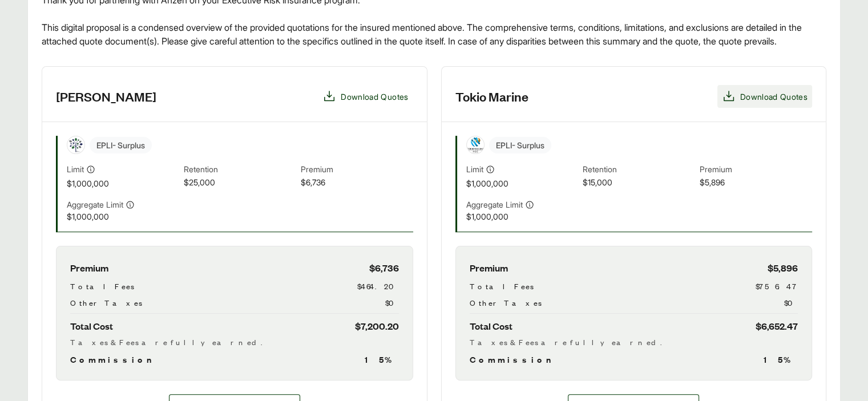  What do you see at coordinates (240, 182) in the screenshot?
I see `span: $25,000` at bounding box center [240, 182].